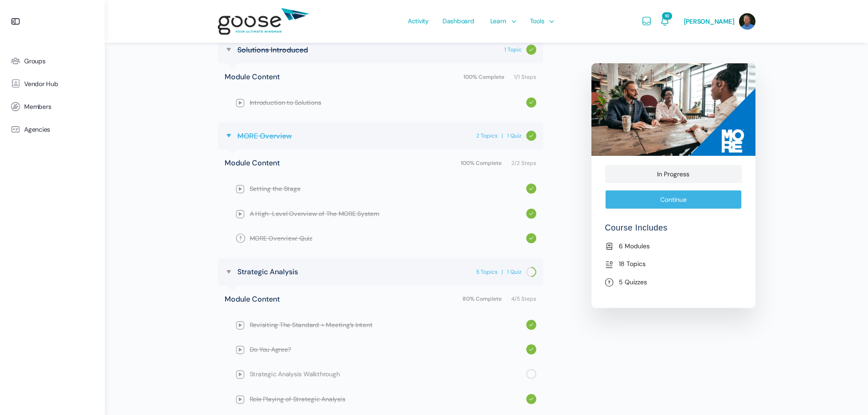 The width and height of the screenshot is (868, 415). I want to click on li: 5 Quizzes, so click(673, 282).